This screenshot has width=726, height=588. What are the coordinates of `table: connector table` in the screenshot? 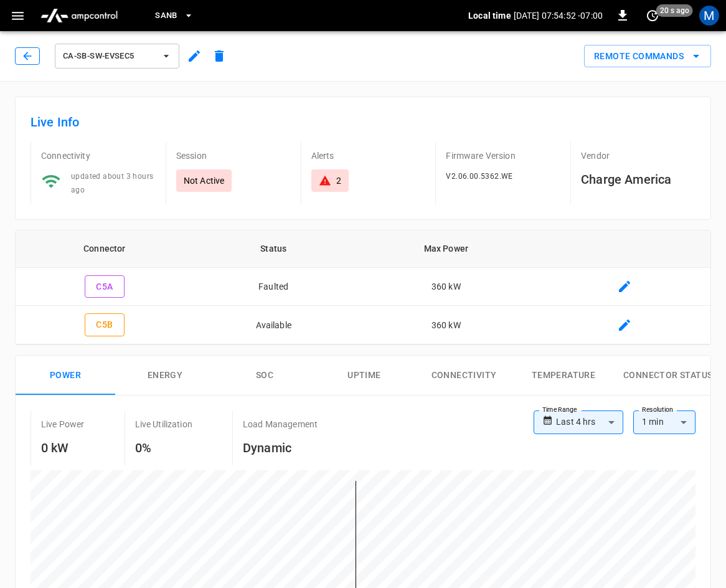 It's located at (363, 287).